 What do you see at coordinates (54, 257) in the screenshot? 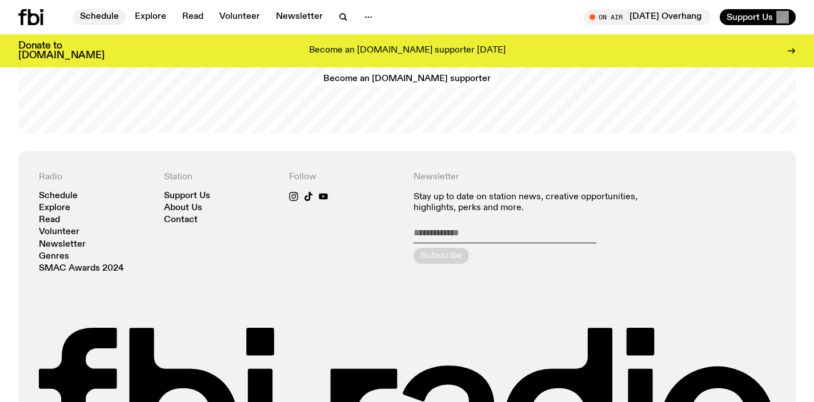
I see `a: Genres` at bounding box center [54, 257].